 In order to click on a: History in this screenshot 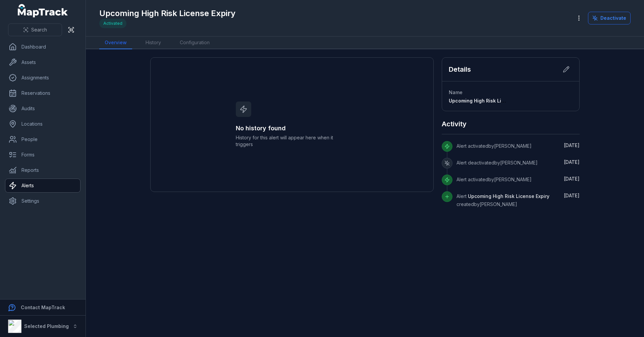, I will do `click(153, 43)`.